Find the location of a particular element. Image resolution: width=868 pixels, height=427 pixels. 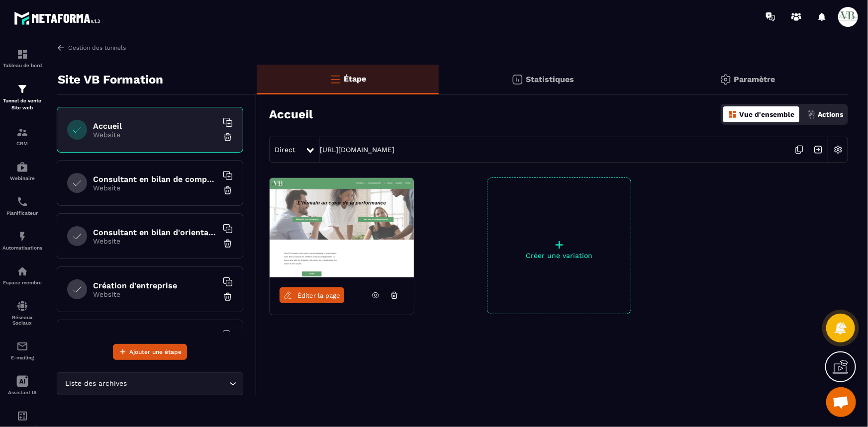

p: Statistiques is located at coordinates (549, 79).